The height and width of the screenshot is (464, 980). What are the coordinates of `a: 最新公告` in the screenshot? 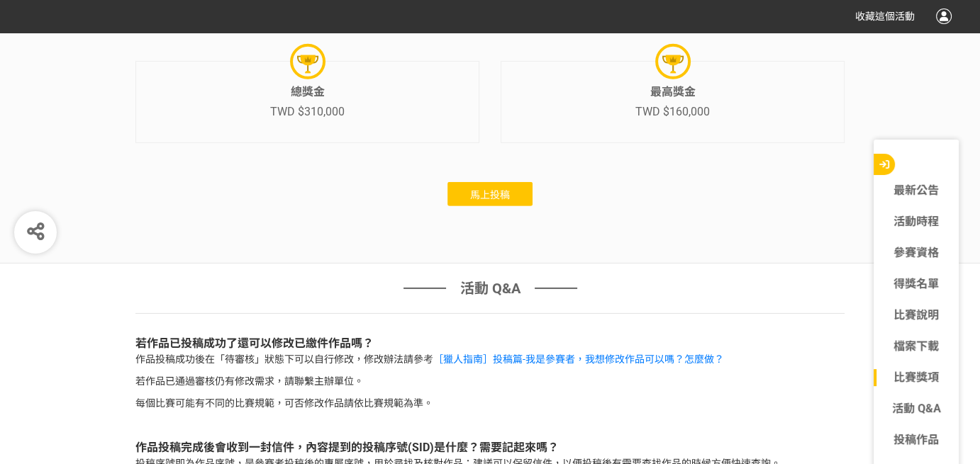 It's located at (917, 191).